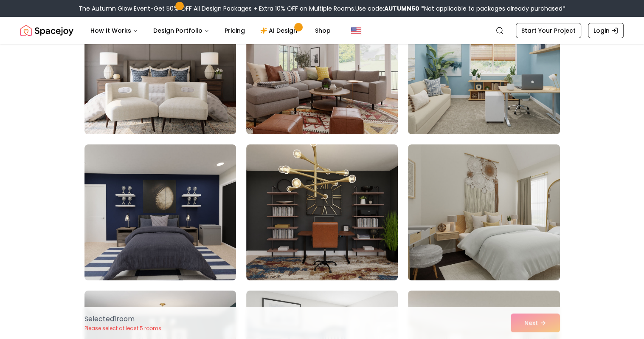 Image resolution: width=644 pixels, height=339 pixels. What do you see at coordinates (483, 213) in the screenshot?
I see `img: Room room-69` at bounding box center [483, 213].